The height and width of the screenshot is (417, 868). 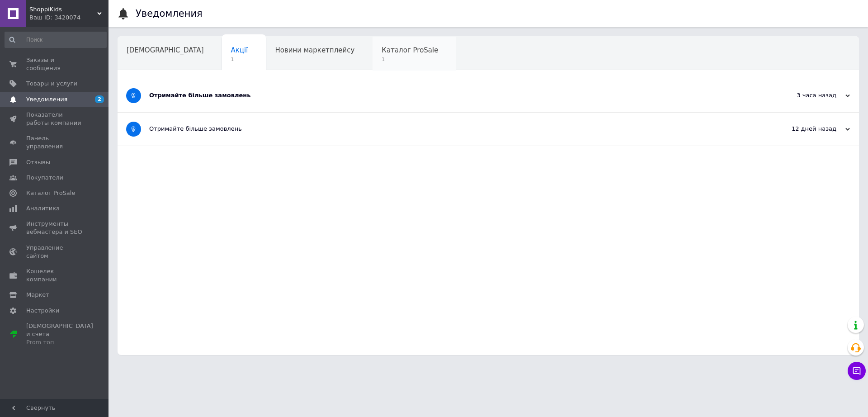 What do you see at coordinates (55, 252) in the screenshot?
I see `span: Управление сайтом` at bounding box center [55, 252].